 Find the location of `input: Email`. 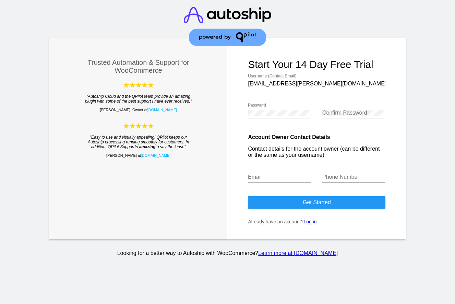

input: Email is located at coordinates (279, 177).